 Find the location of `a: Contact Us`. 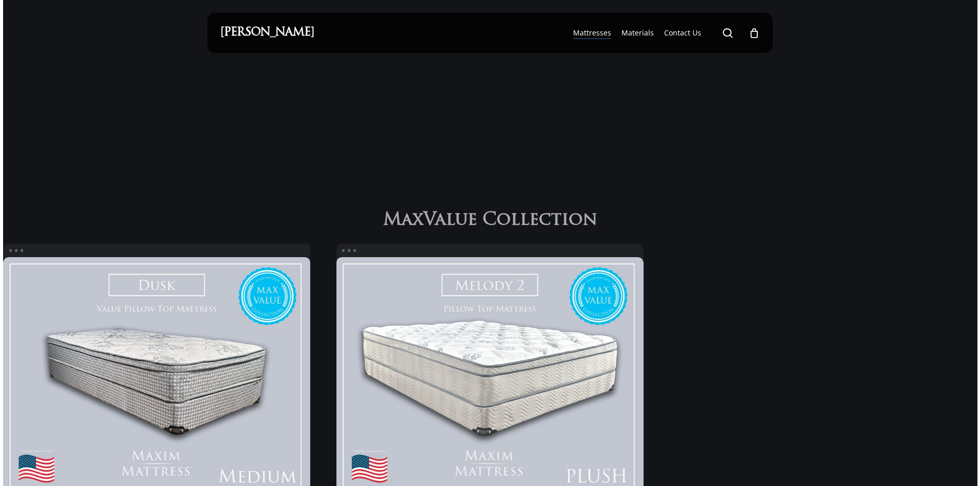

a: Contact Us is located at coordinates (683, 32).